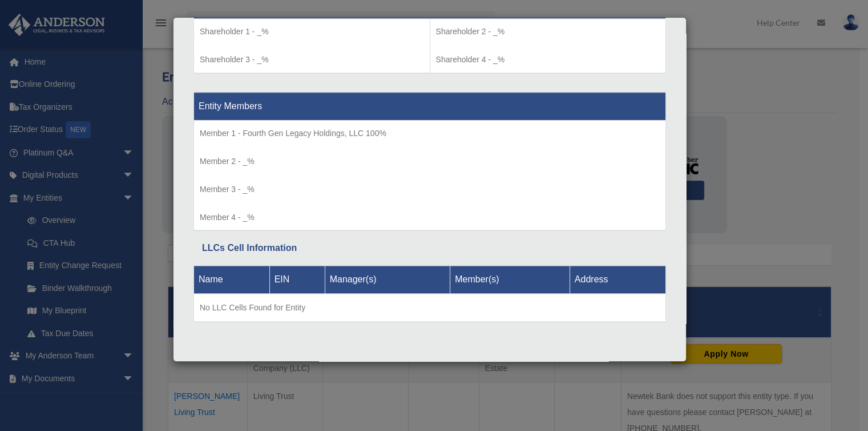  Describe the element at coordinates (430, 106) in the screenshot. I see `th: Entity Members` at that location.